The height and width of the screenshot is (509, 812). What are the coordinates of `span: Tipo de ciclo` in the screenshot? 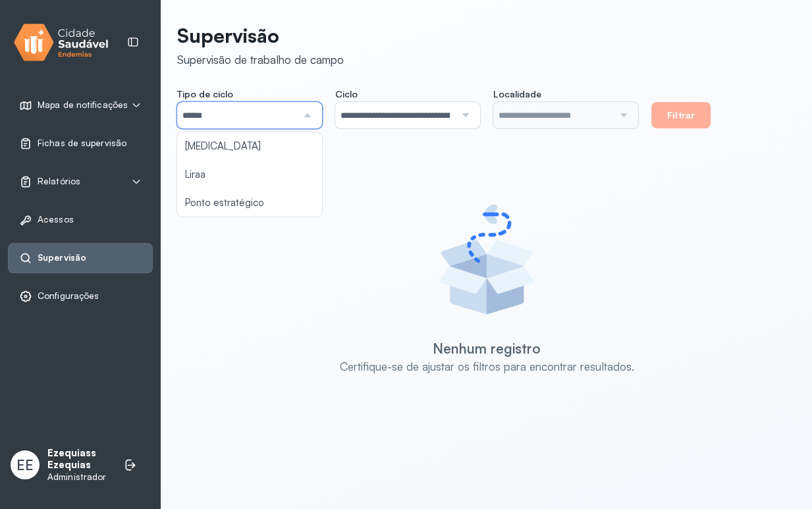 It's located at (205, 94).